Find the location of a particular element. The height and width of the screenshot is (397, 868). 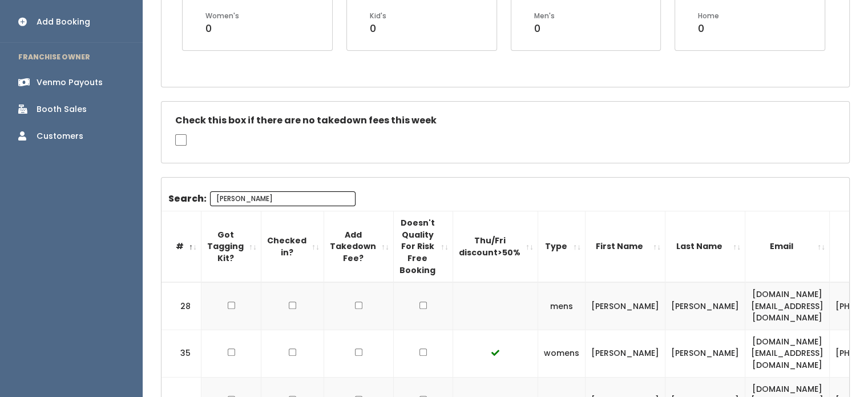

div: Venmo Payouts is located at coordinates (70, 83).